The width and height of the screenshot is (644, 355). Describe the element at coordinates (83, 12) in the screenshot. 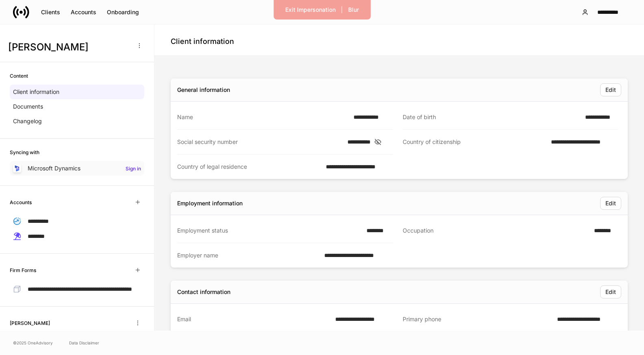

I see `button: Accounts` at that location.